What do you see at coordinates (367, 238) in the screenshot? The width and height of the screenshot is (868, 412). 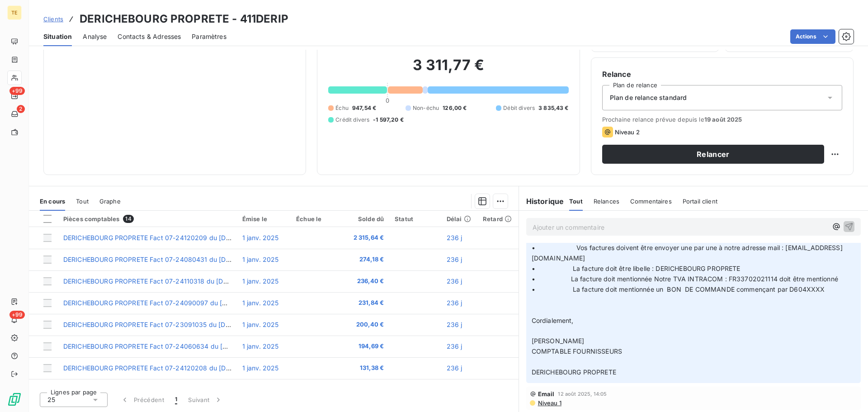 I see `span: 2 315,64 €` at bounding box center [367, 238].